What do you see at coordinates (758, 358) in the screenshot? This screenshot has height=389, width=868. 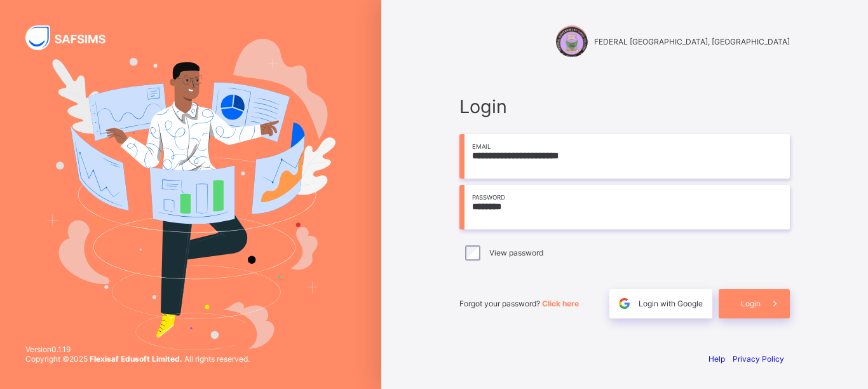 I see `a: Privacy Policy` at bounding box center [758, 358].